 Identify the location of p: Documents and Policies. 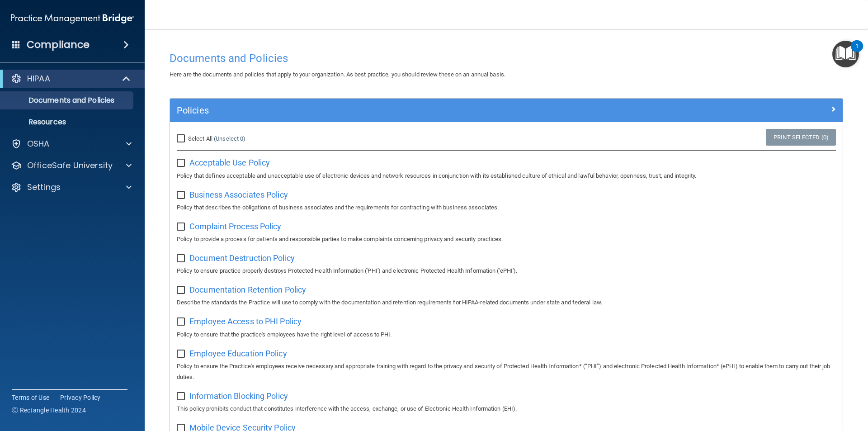
(67, 100).